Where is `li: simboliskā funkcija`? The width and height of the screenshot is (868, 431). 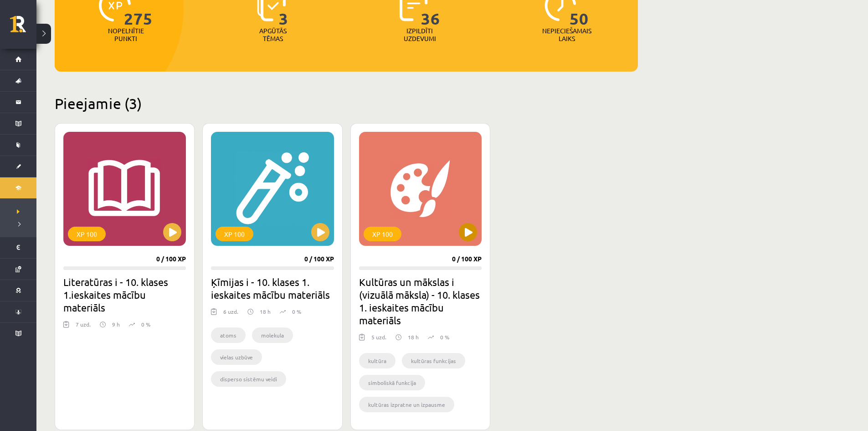
li: simboliskā funkcija is located at coordinates (392, 382).